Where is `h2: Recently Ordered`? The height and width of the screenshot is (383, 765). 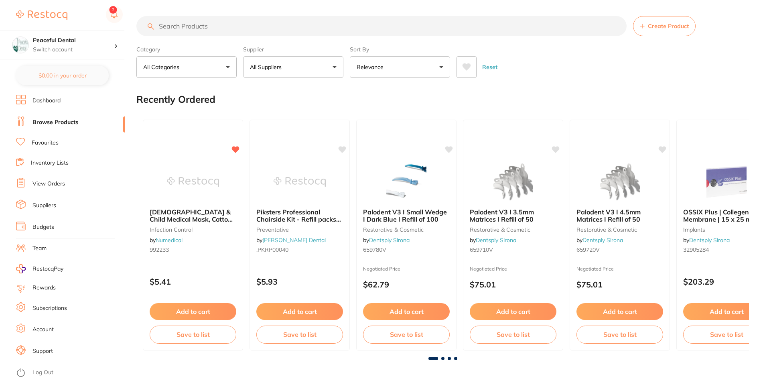
h2: Recently Ordered is located at coordinates (176, 99).